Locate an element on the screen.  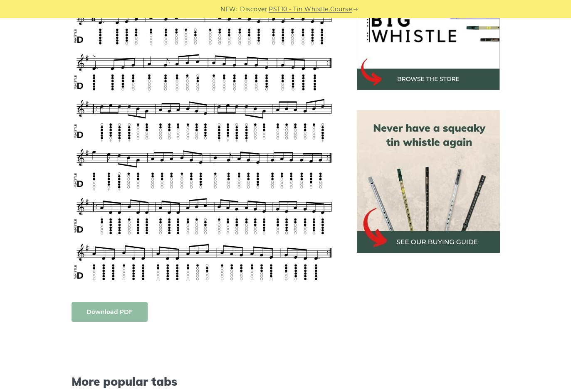
a: Download PDF is located at coordinates (109, 312).